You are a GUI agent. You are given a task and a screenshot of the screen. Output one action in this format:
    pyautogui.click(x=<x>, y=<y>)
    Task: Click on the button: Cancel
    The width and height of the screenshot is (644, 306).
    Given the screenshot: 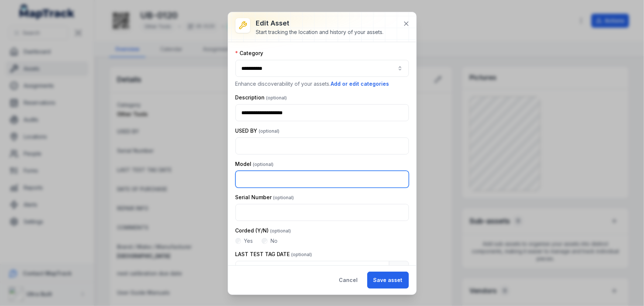 What is the action you would take?
    pyautogui.click(x=348, y=280)
    